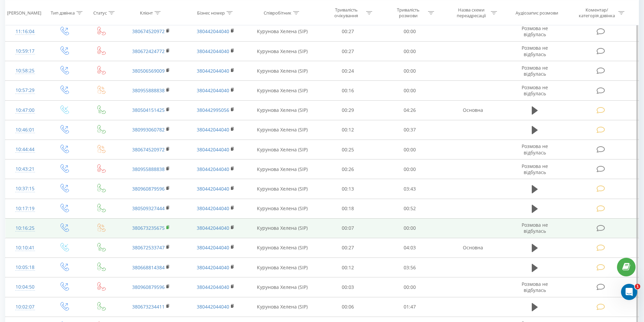 The image size is (644, 322). I want to click on div: Статус, so click(100, 13).